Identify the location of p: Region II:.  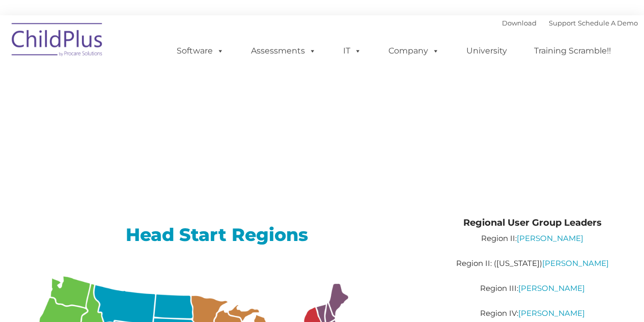
(532, 238).